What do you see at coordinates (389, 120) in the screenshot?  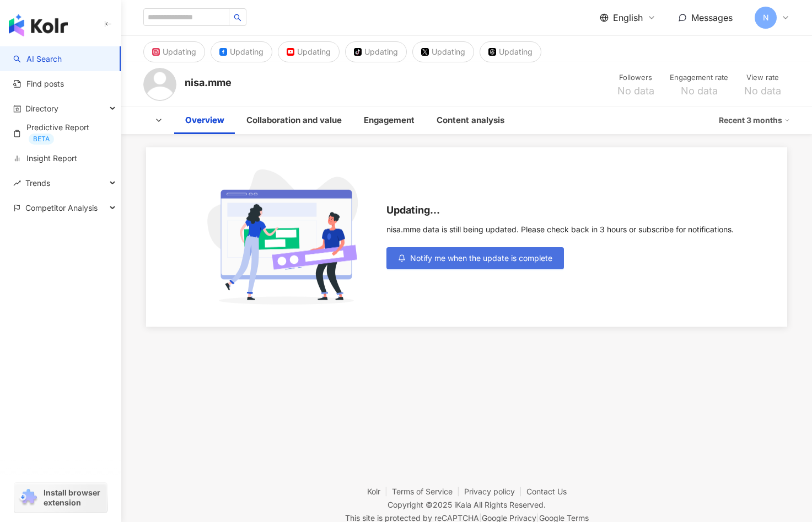 I see `div: Engagement` at bounding box center [389, 120].